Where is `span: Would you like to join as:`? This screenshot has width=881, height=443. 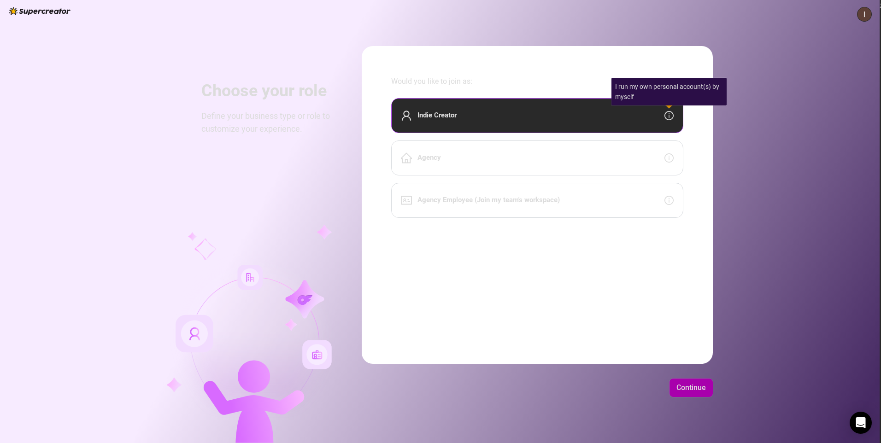 span: Would you like to join as: is located at coordinates (538, 81).